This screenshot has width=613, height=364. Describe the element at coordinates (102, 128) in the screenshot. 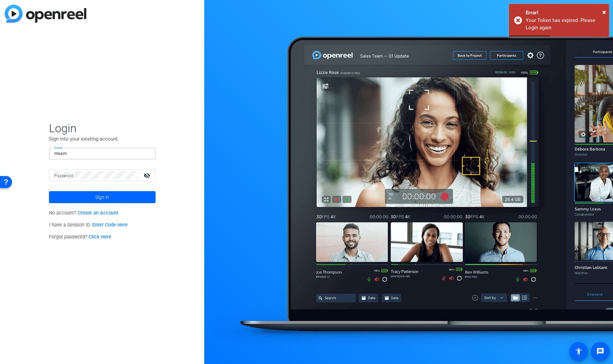

I see `span: Login` at that location.